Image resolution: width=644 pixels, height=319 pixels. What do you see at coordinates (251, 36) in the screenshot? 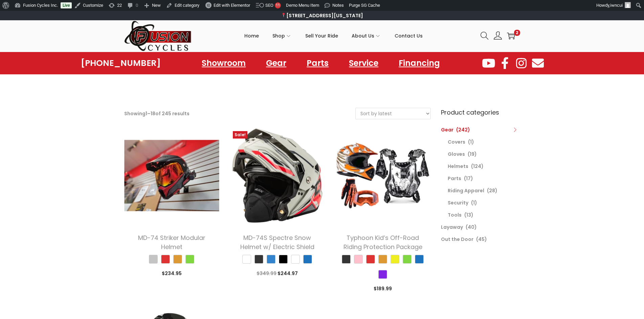
I see `a: Home` at bounding box center [251, 36].